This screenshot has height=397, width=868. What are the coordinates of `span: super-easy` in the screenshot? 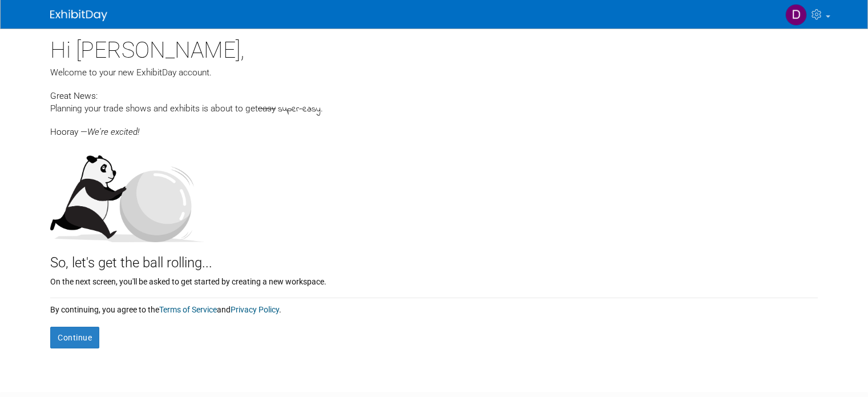 It's located at (299, 109).